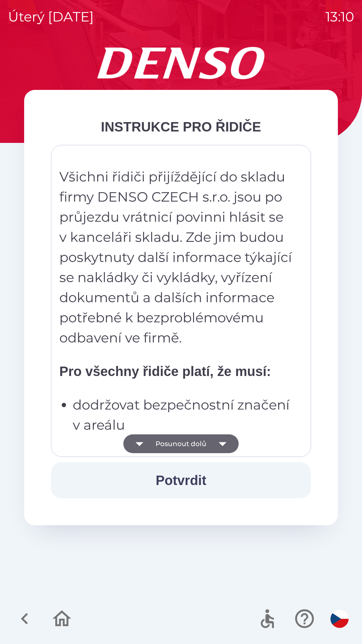  What do you see at coordinates (177, 257) in the screenshot?
I see `p: Všichni řidiči přijíždějící do skladu firmy DENSO CZECH s.r.o. jsou po průjezdu vrátnicí povinni ...` at bounding box center [177, 257].